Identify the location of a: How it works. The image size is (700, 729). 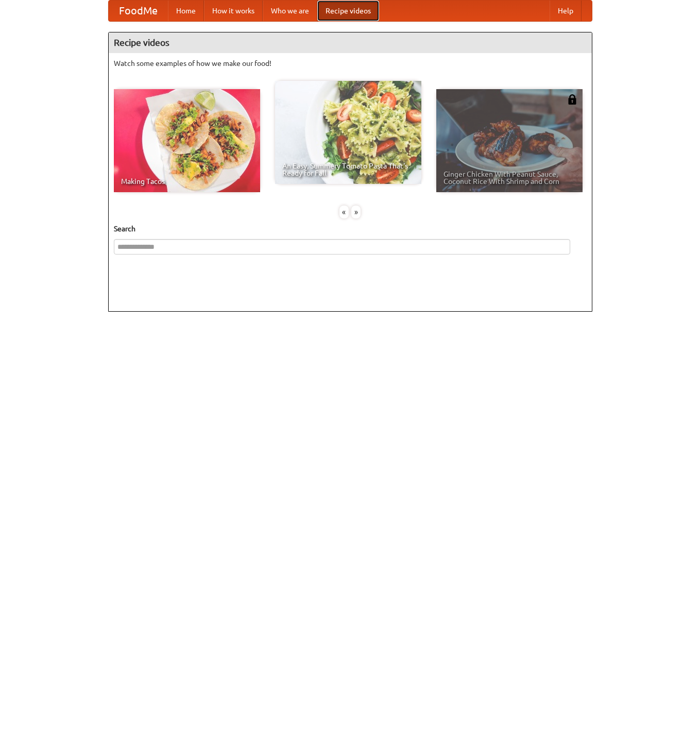
(234, 11).